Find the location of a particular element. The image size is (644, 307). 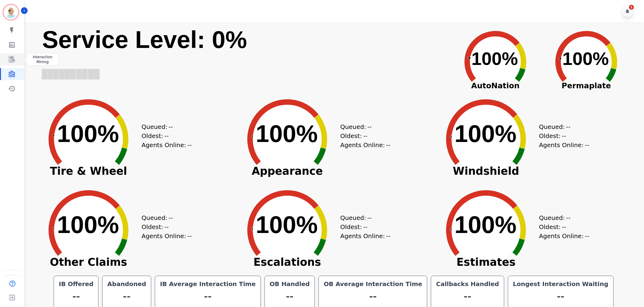

span: Estimates is located at coordinates (486, 262).